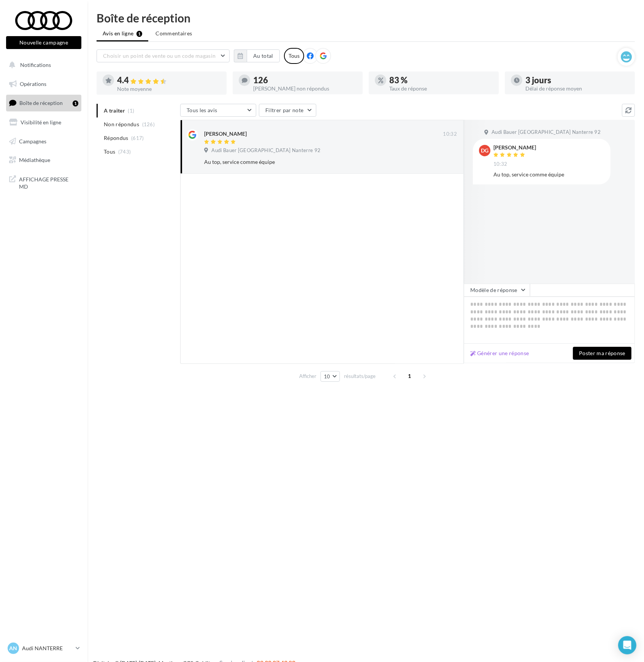  What do you see at coordinates (294, 56) in the screenshot?
I see `div: Tous` at bounding box center [294, 56].